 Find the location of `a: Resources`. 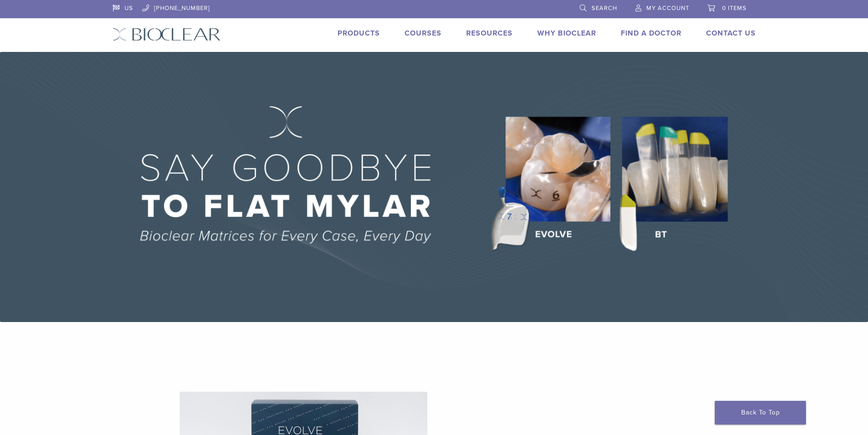

a: Resources is located at coordinates (489, 33).